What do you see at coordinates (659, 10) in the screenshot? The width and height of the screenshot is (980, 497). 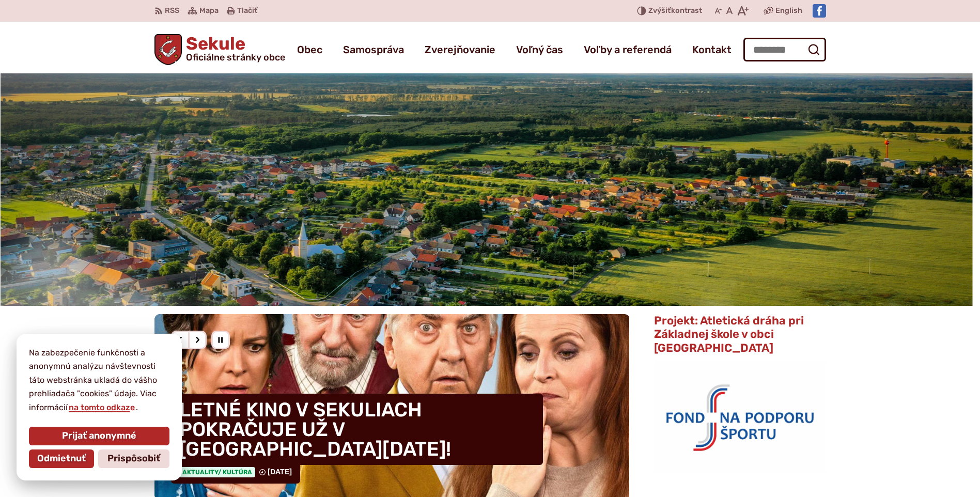 I see `span: Zvýšiť` at bounding box center [659, 10].